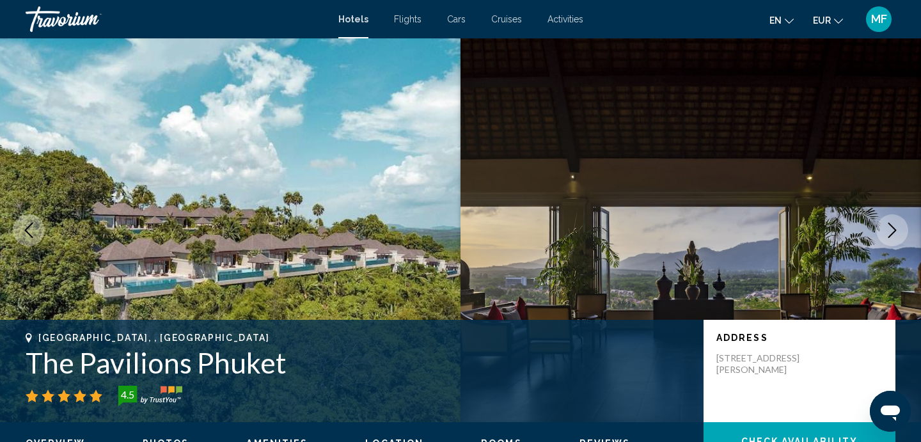 The image size is (921, 442). I want to click on div: 4.5, so click(127, 395).